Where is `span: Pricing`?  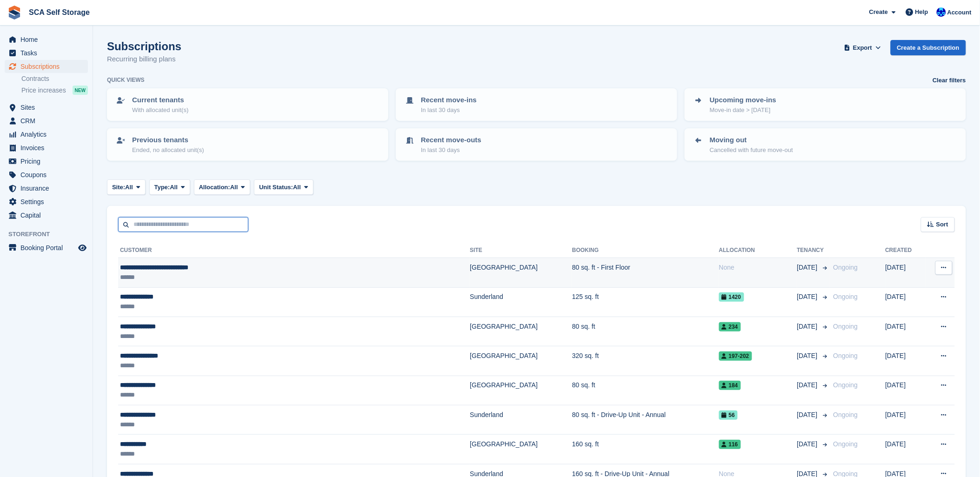
span: Pricing is located at coordinates (48, 162).